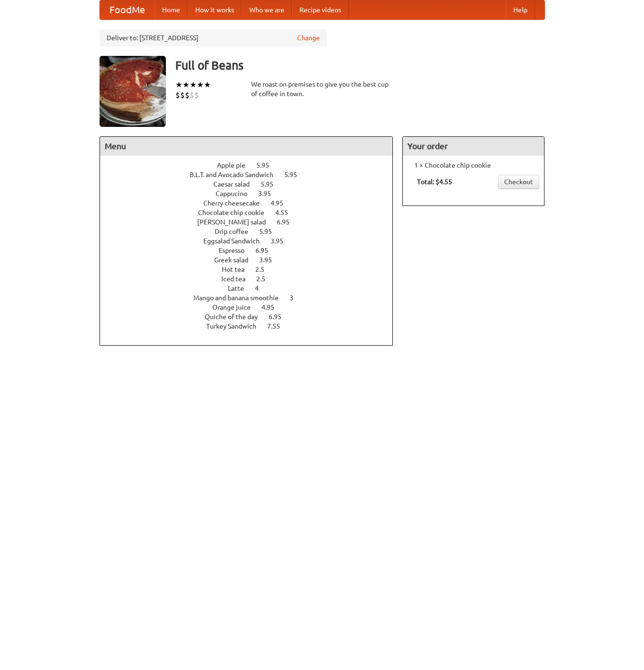  What do you see at coordinates (252, 241) in the screenshot?
I see `a: Eggsalad Sandwich 3.95` at bounding box center [252, 241].